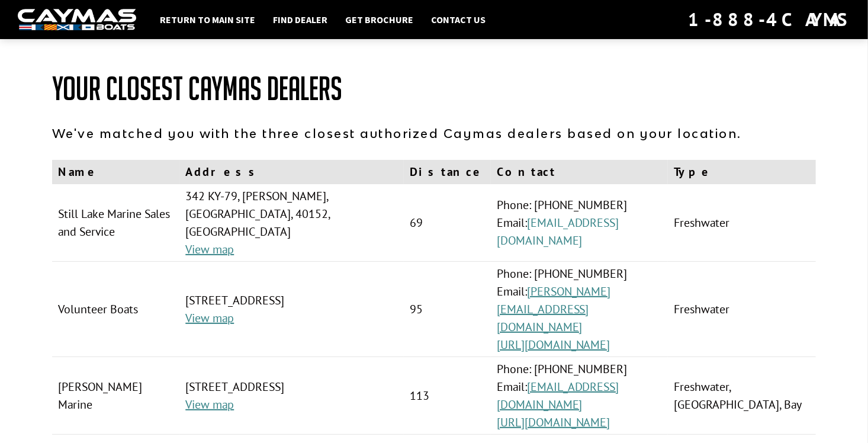 This screenshot has width=868, height=443. What do you see at coordinates (208, 19) in the screenshot?
I see `a: Return to main site` at bounding box center [208, 19].